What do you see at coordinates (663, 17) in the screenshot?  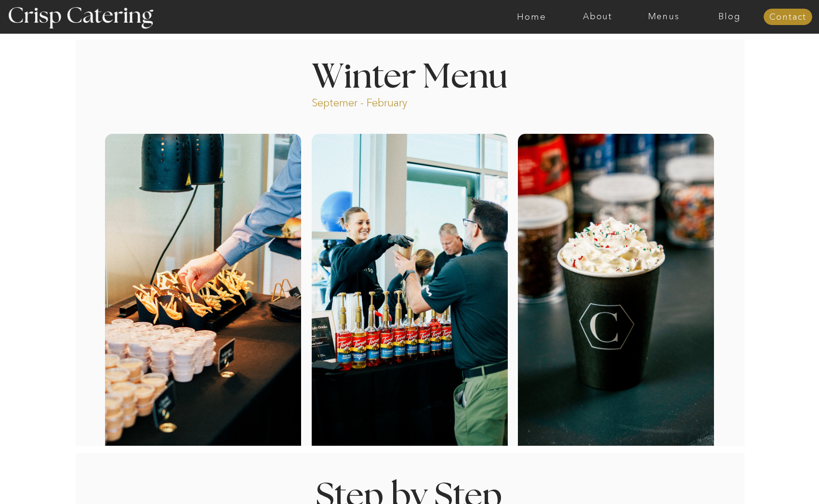 I see `nav: Menus` at bounding box center [663, 17].